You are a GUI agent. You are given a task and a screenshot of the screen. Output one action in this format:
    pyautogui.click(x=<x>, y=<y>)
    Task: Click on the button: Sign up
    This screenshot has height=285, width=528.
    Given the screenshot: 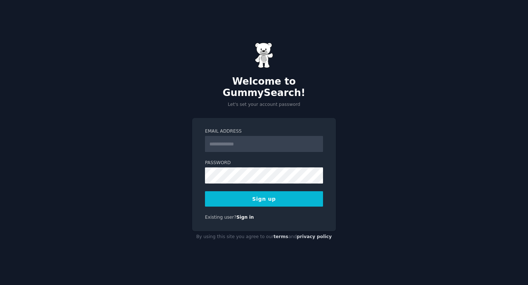 What is the action you would take?
    pyautogui.click(x=264, y=199)
    